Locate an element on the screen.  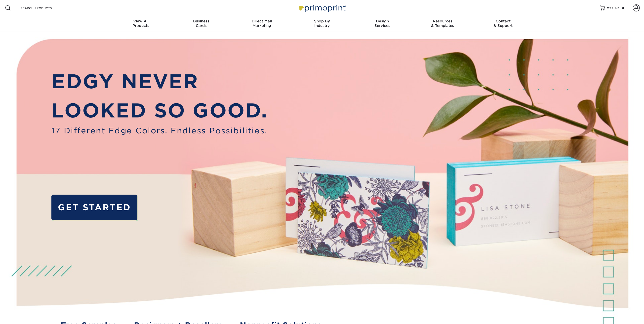
div: Cards is located at coordinates (201, 24).